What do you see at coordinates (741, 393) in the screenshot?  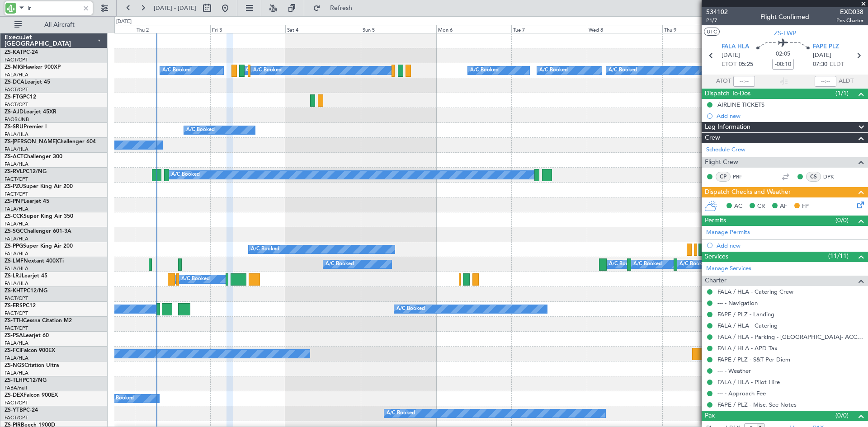 I see `a: --- - Approach Fee` at bounding box center [741, 393].